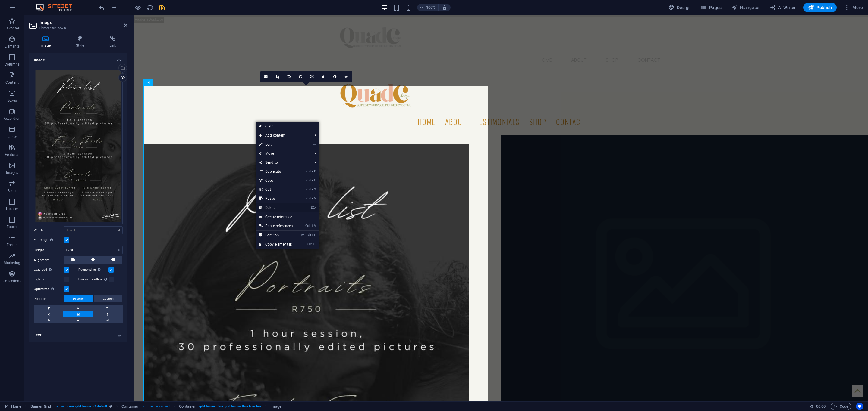 This screenshot has height=411, width=868. I want to click on a: CtrlDDuplicate, so click(276, 172).